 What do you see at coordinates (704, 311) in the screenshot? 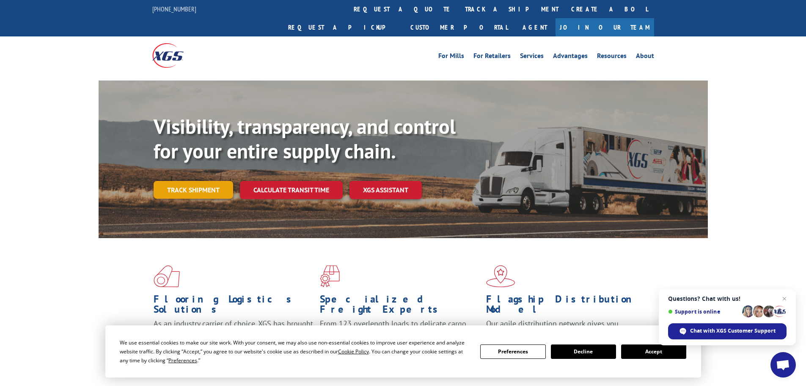
I see `span: Support is online` at bounding box center [704, 311].